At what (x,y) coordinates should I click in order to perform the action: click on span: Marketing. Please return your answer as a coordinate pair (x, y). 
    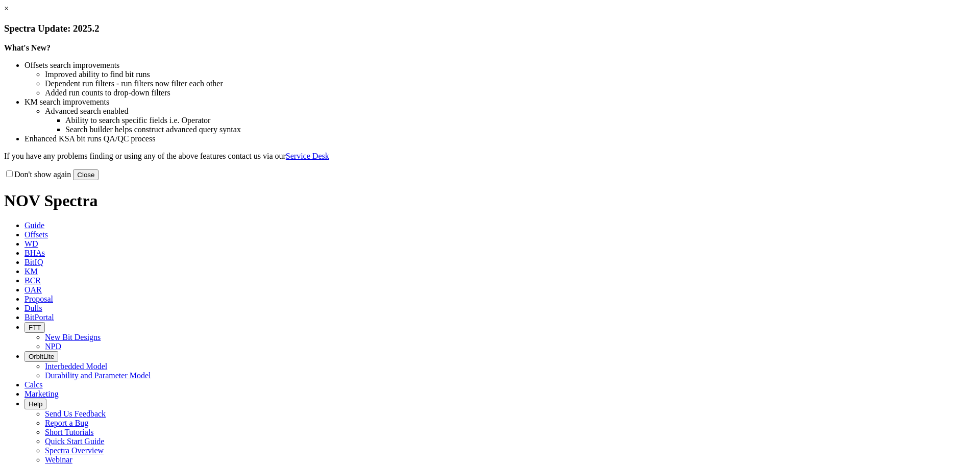
    Looking at the image, I should click on (41, 394).